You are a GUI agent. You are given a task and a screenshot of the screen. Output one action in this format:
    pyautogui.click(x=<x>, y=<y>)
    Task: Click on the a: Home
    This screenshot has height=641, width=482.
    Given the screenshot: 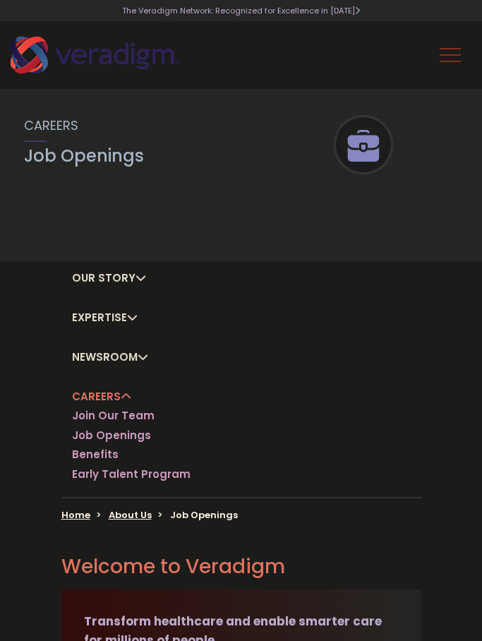 What is the action you would take?
    pyautogui.click(x=76, y=515)
    